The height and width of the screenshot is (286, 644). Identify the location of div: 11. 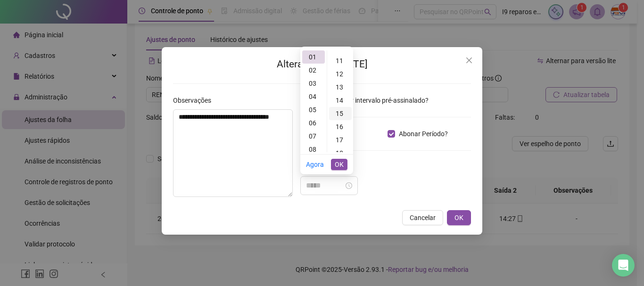
(340, 61).